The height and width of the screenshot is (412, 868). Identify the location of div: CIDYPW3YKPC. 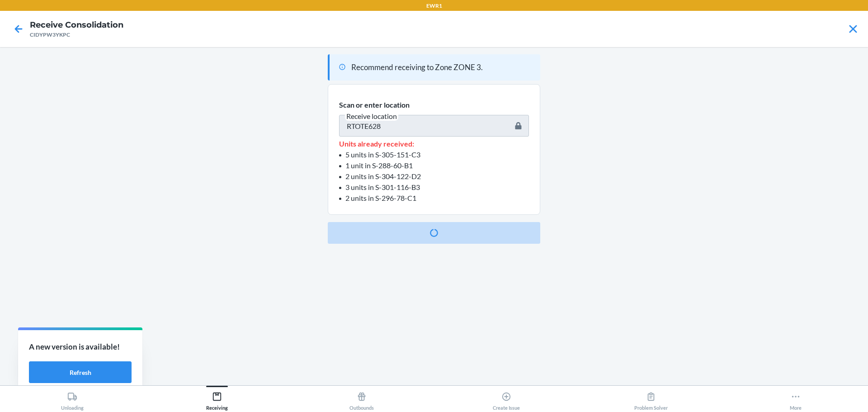
(76, 35).